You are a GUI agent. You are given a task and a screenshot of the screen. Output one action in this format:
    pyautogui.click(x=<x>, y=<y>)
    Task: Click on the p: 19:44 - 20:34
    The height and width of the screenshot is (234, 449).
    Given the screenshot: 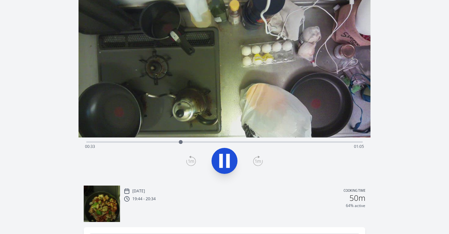 What is the action you would take?
    pyautogui.click(x=144, y=199)
    